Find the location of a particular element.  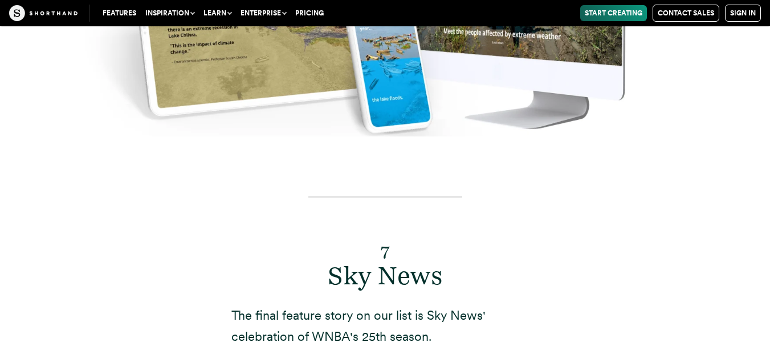

img: The Craft is located at coordinates (43, 13).